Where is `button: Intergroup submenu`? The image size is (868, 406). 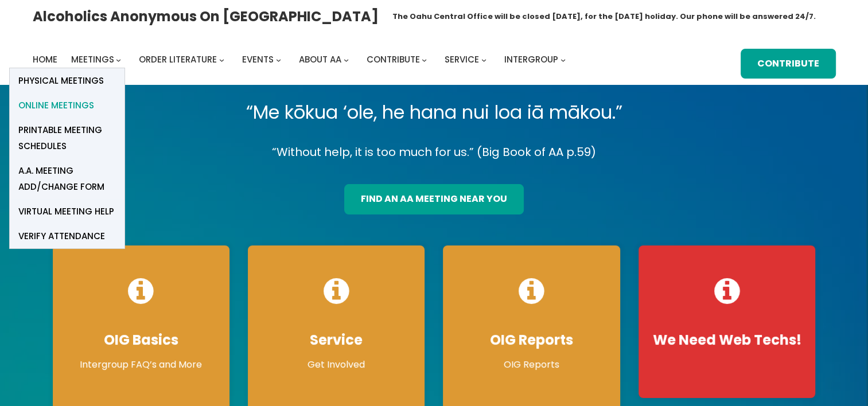 button: Intergroup submenu is located at coordinates (563, 60).